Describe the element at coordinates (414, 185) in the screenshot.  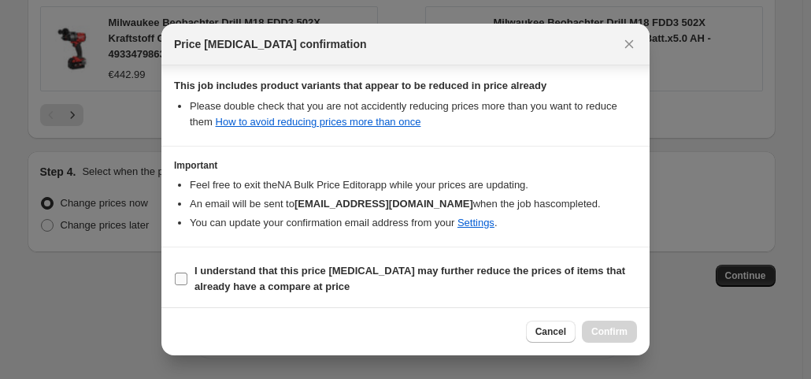
I see `li: Feel free to exit the NA Bulk Price Editor app while your prices are updating.` at that location.